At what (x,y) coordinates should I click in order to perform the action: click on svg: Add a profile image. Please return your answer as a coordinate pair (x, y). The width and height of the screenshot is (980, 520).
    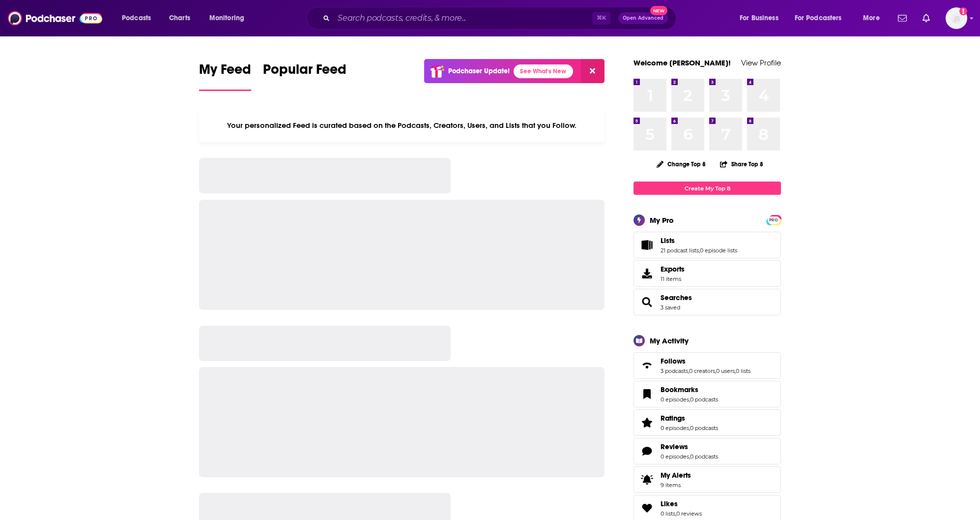
    Looking at the image, I should click on (963, 12).